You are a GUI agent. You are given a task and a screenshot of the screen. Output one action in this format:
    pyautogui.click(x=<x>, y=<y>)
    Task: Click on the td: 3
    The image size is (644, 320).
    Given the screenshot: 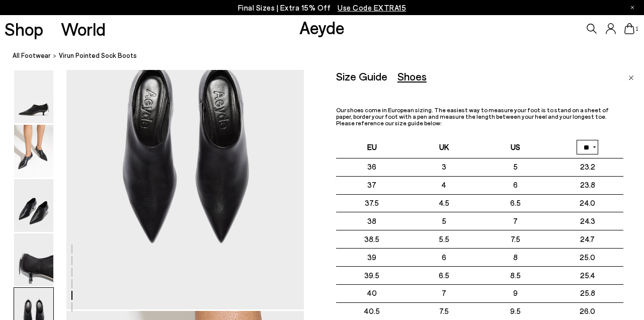 What is the action you would take?
    pyautogui.click(x=444, y=167)
    